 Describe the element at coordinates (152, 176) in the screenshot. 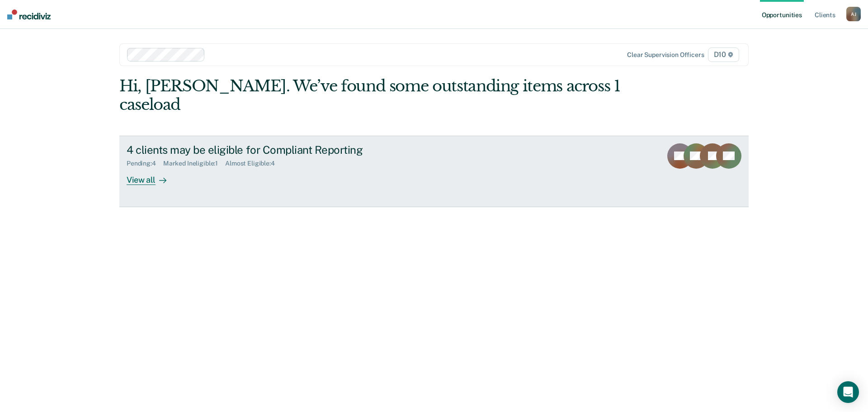

I see `div: View all` at that location.